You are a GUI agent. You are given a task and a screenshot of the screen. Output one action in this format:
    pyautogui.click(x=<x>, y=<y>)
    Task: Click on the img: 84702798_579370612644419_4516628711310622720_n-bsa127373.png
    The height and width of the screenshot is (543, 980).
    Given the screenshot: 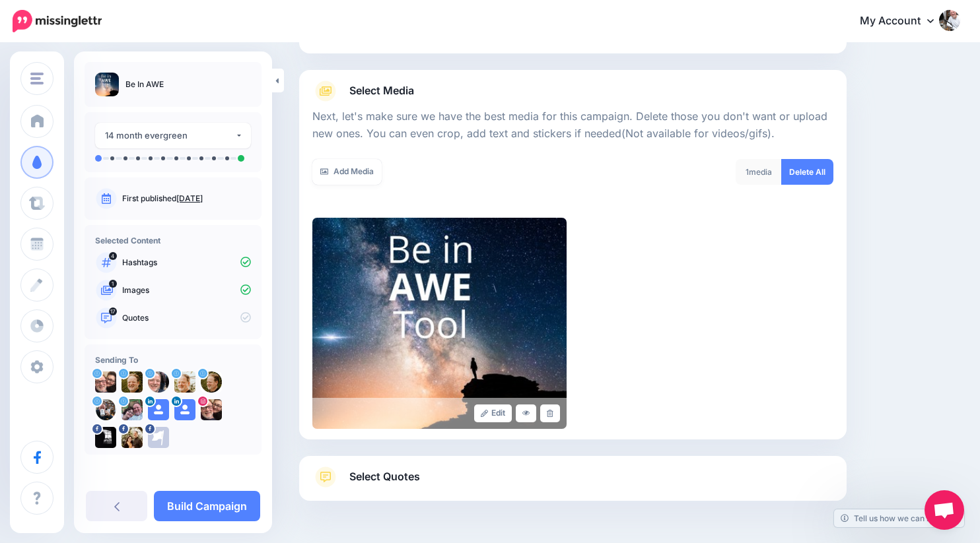 What is the action you would take?
    pyautogui.click(x=158, y=438)
    